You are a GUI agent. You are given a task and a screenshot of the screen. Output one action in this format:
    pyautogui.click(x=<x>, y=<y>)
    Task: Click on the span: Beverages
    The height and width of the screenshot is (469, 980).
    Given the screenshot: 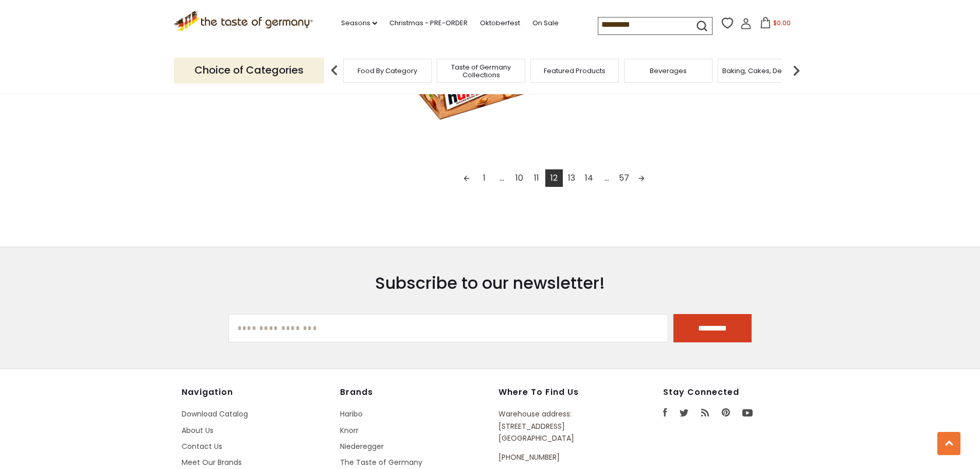 What is the action you would take?
    pyautogui.click(x=668, y=70)
    